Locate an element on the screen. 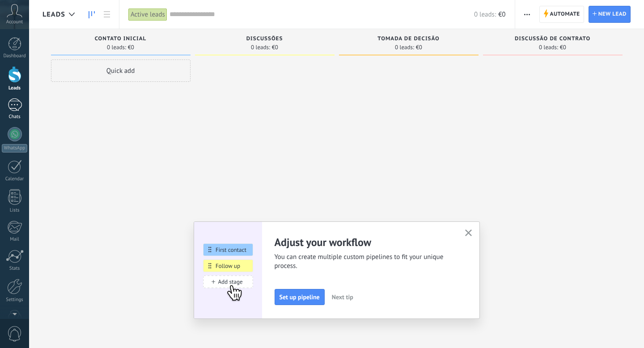 This screenshot has height=348, width=644. a: Automate is located at coordinates (562, 14).